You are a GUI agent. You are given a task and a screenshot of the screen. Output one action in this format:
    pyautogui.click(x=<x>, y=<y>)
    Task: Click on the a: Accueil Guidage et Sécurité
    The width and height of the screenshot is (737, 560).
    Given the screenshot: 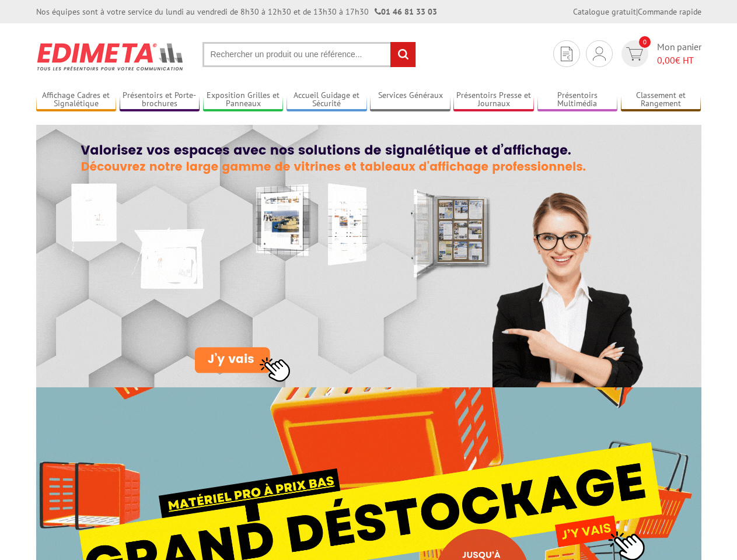 What is the action you would take?
    pyautogui.click(x=327, y=99)
    